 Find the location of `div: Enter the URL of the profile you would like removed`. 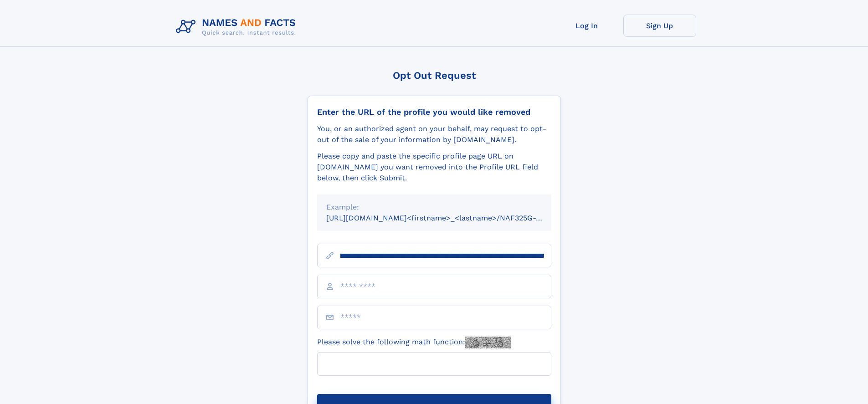

div: Enter the URL of the profile you would like removed is located at coordinates (434, 112).